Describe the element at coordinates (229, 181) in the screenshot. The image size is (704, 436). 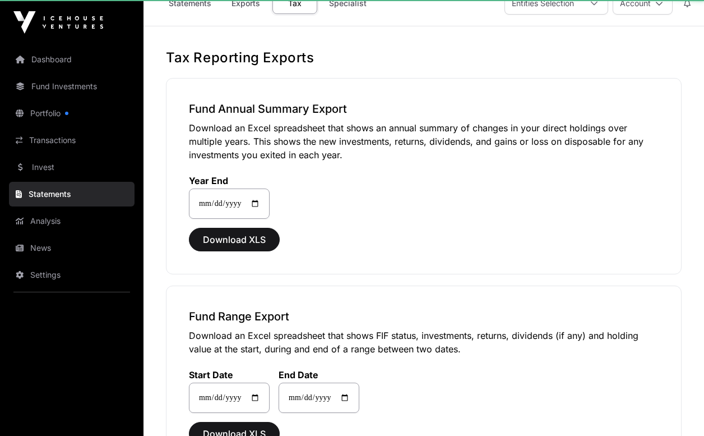
I see `label: Year End` at that location.